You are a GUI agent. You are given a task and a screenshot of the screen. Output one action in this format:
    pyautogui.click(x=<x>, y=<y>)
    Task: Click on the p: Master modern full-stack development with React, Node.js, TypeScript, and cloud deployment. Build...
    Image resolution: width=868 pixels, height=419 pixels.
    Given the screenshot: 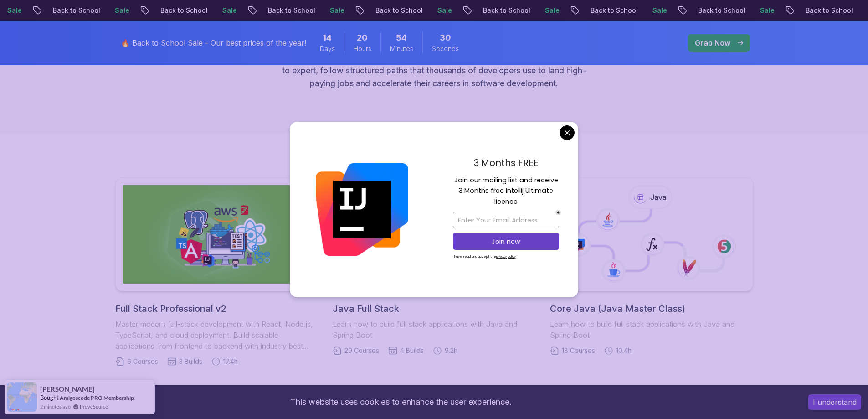 What is the action you would take?
    pyautogui.click(x=216, y=335)
    